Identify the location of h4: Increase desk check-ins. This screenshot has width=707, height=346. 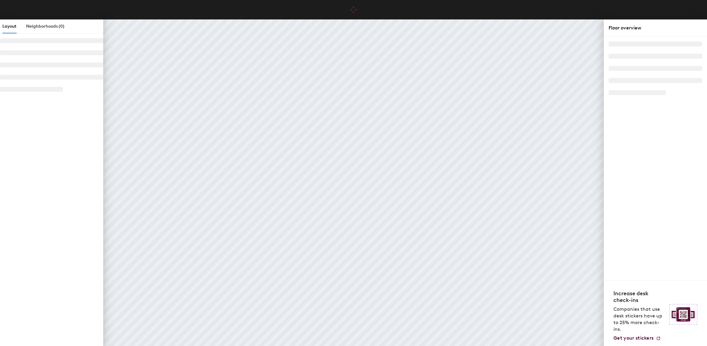
(640, 297).